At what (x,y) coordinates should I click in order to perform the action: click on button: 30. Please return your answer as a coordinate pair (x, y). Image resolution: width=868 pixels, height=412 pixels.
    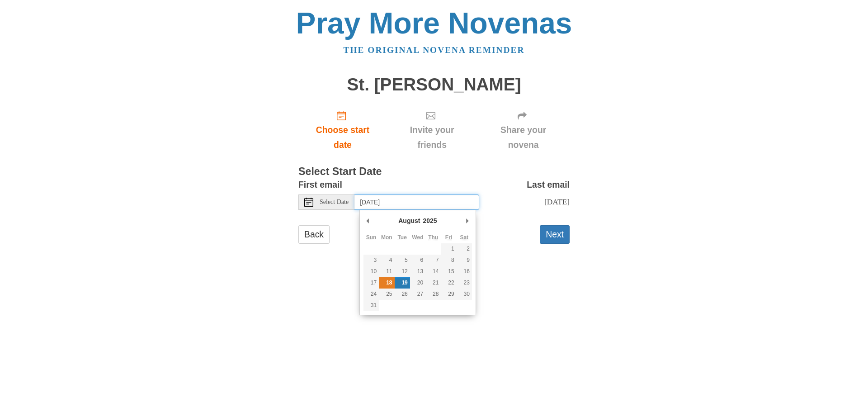
    Looking at the image, I should click on (465, 294).